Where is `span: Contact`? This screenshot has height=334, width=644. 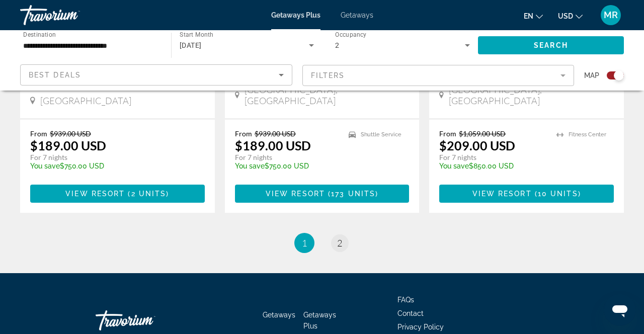 span: Contact is located at coordinates (411, 314).